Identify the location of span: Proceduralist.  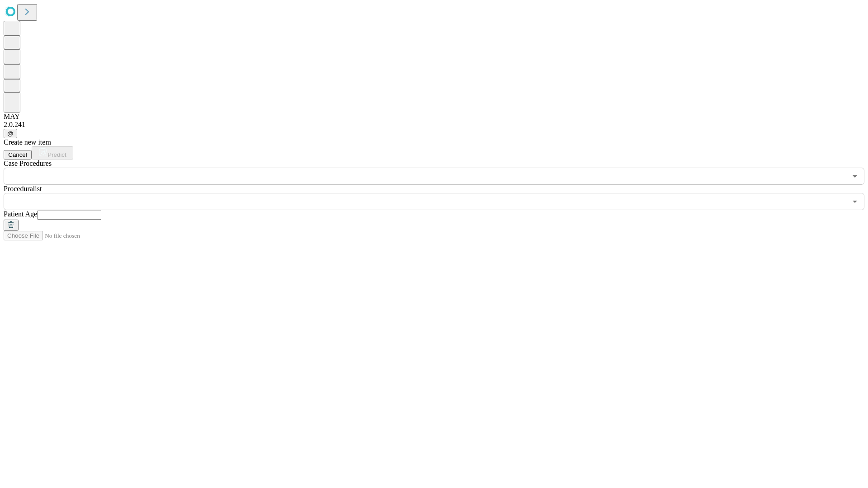
(23, 189).